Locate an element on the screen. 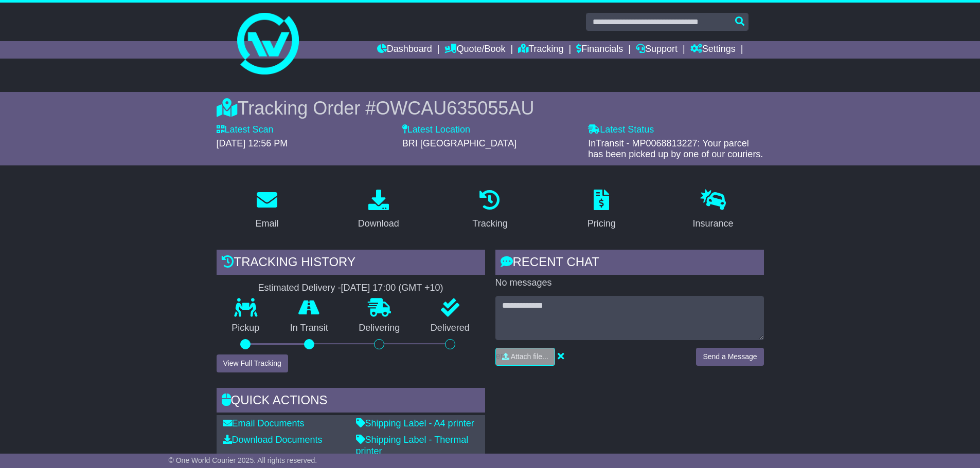 The image size is (980, 468). span: OWCAU635055AU is located at coordinates (455, 107).